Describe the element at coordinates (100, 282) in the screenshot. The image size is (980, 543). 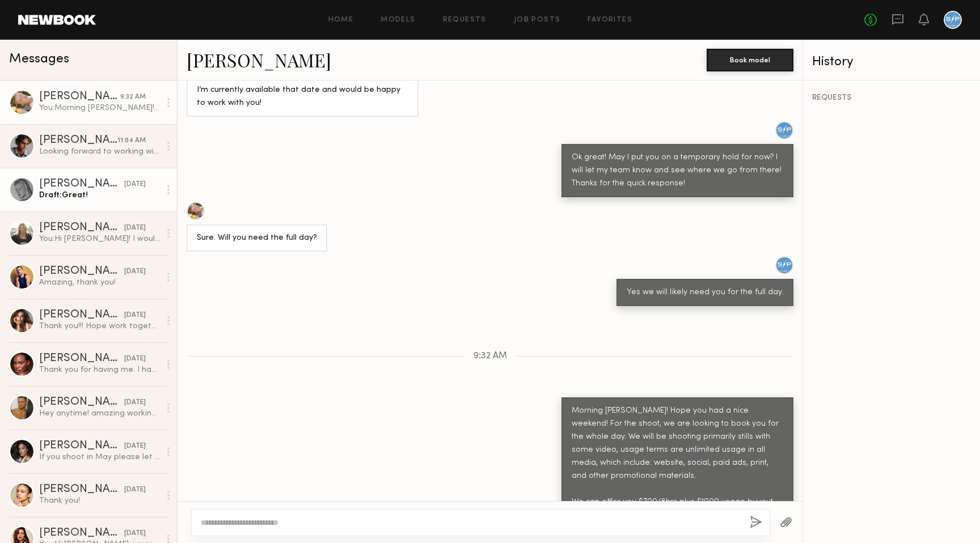
I see `div: Amazing, thank you!` at that location.